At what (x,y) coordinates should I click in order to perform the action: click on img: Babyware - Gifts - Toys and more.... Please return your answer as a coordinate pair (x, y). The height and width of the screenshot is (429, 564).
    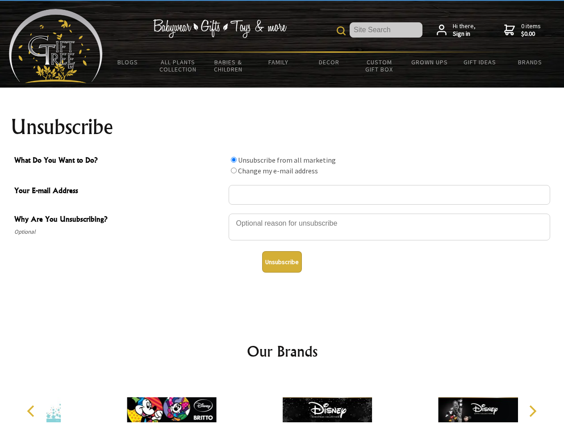
    Looking at the image, I should click on (56, 46).